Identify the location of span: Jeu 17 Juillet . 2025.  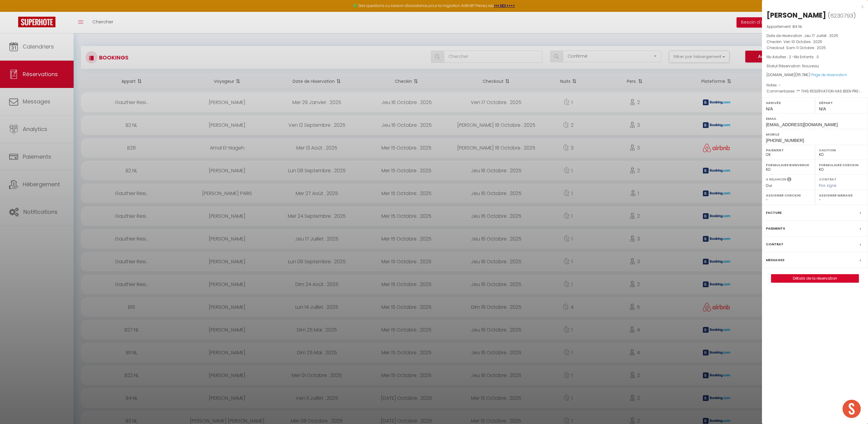
(820, 35).